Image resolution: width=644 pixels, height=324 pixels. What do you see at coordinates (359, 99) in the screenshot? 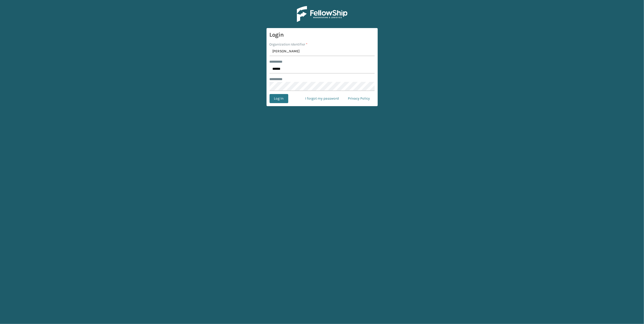
I see `a: Privacy Policy` at bounding box center [359, 99].